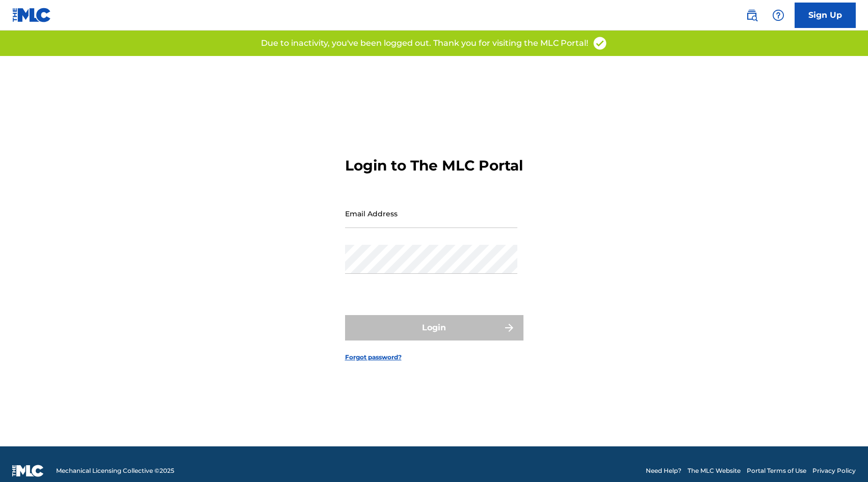 Image resolution: width=868 pixels, height=482 pixels. Describe the element at coordinates (778, 15) in the screenshot. I see `div: Help` at that location.